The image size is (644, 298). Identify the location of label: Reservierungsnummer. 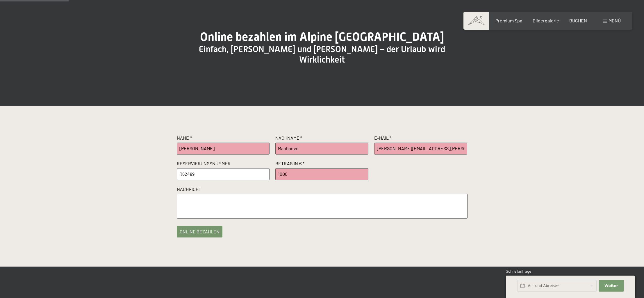
(223, 164).